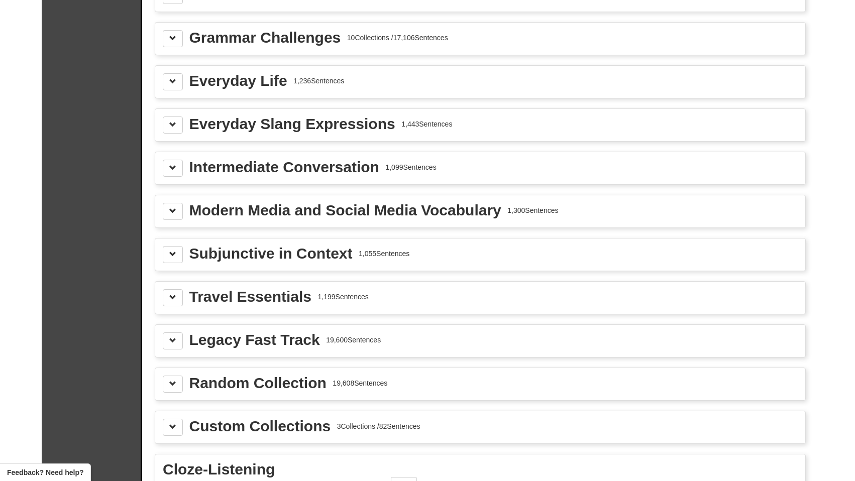 This screenshot has width=855, height=481. I want to click on div: Cloze-Listening, so click(480, 470).